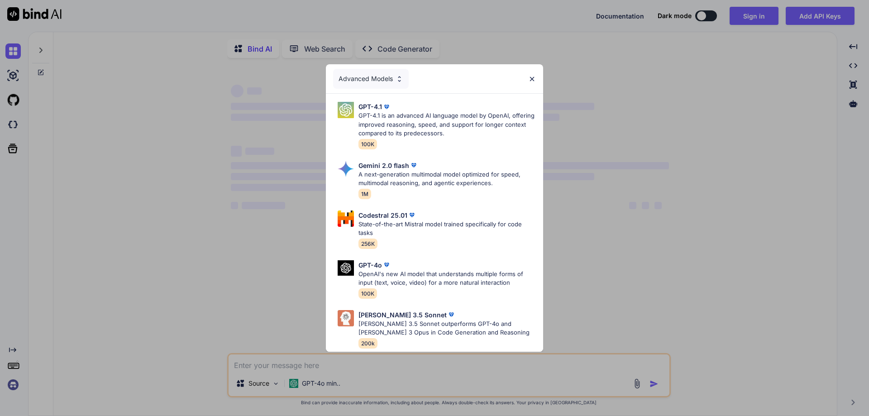  Describe the element at coordinates (368, 343) in the screenshot. I see `span: 200k` at that location.